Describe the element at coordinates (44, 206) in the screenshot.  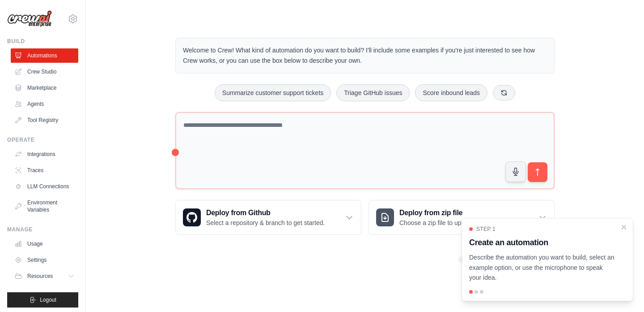
I see `a: Environment Variables` at that location.